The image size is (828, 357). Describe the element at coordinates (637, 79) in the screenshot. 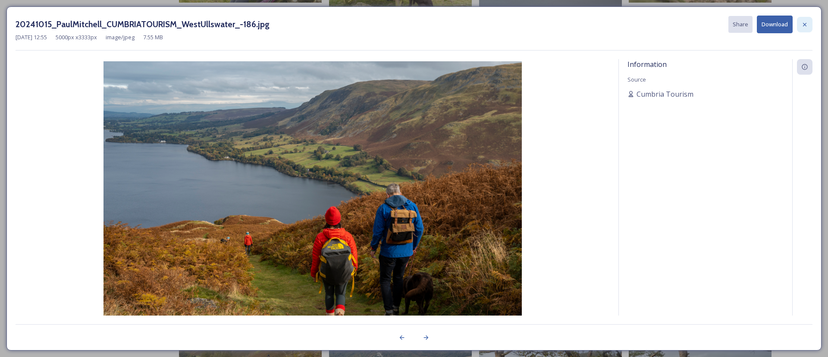

I see `span: Source` at that location.